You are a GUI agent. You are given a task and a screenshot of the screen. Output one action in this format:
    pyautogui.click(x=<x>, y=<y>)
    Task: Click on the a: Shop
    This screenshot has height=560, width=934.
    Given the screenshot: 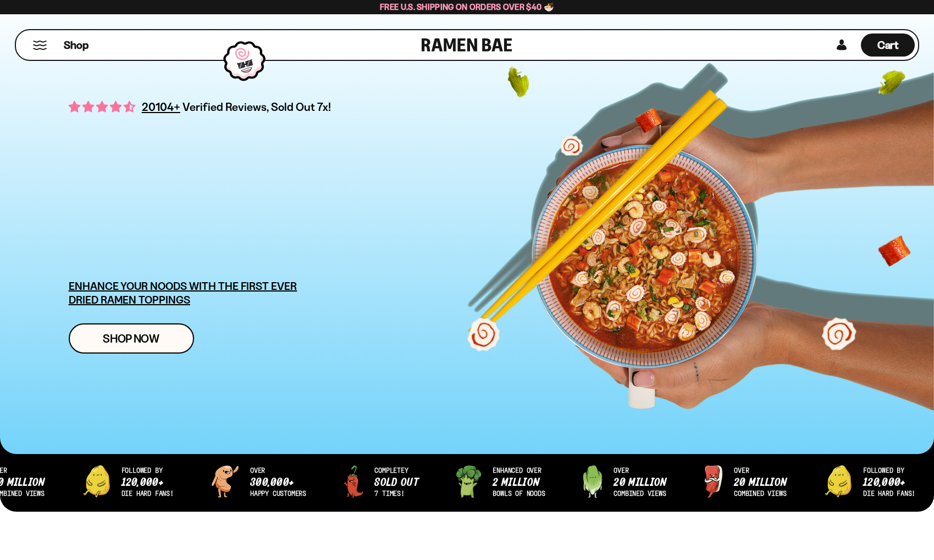 What is the action you would take?
    pyautogui.click(x=76, y=45)
    